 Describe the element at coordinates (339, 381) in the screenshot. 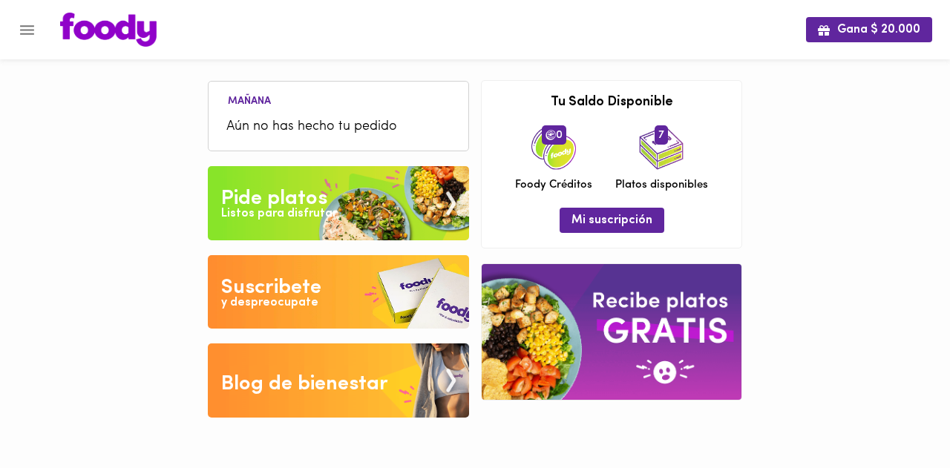

I see `img: Blog de bienestar` at that location.